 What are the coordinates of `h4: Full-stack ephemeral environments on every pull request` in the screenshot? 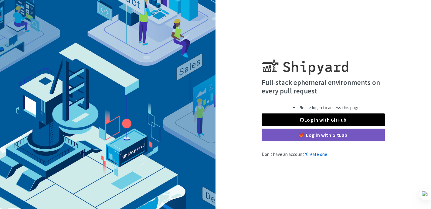 It's located at (323, 87).